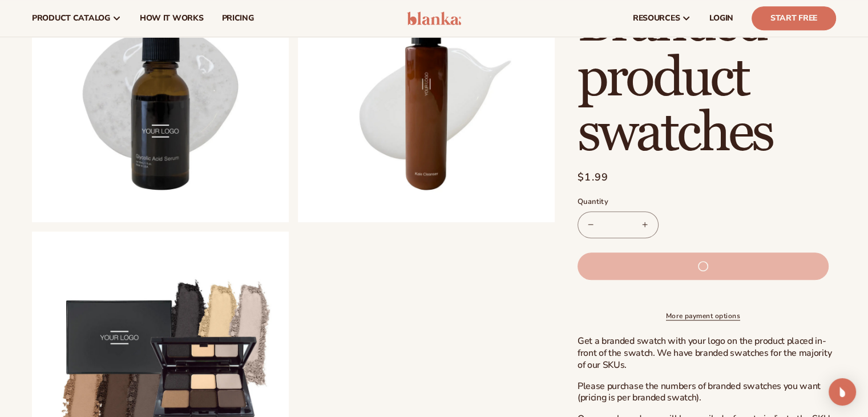 The width and height of the screenshot is (868, 417). What do you see at coordinates (703, 266) in the screenshot?
I see `button: Add to cart` at bounding box center [703, 266].